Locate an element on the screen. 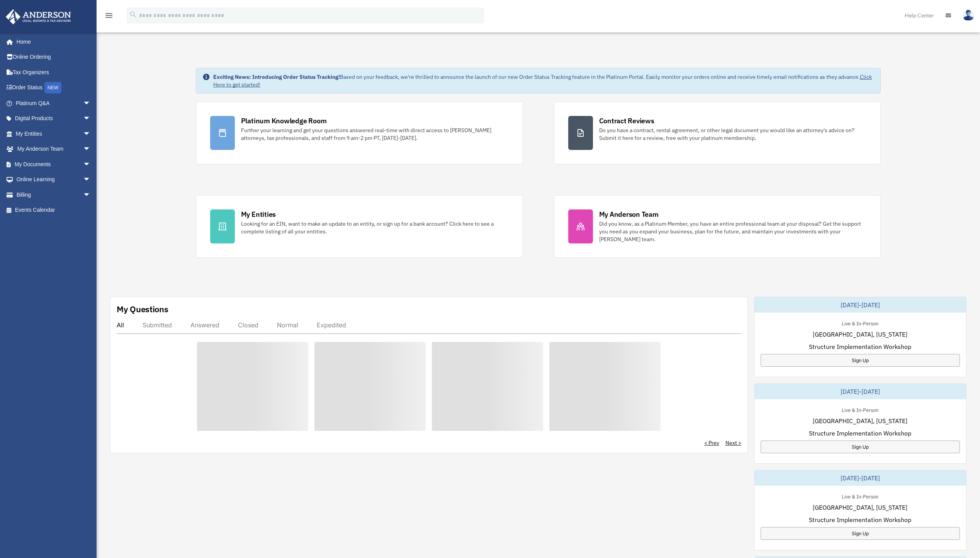 This screenshot has height=558, width=980. a: Platinum Q&Aarrow_drop_down is located at coordinates (54, 104).